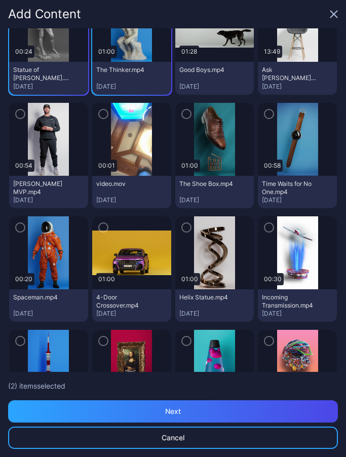 This screenshot has height=457, width=346. Describe the element at coordinates (173, 412) in the screenshot. I see `div: Next` at that location.